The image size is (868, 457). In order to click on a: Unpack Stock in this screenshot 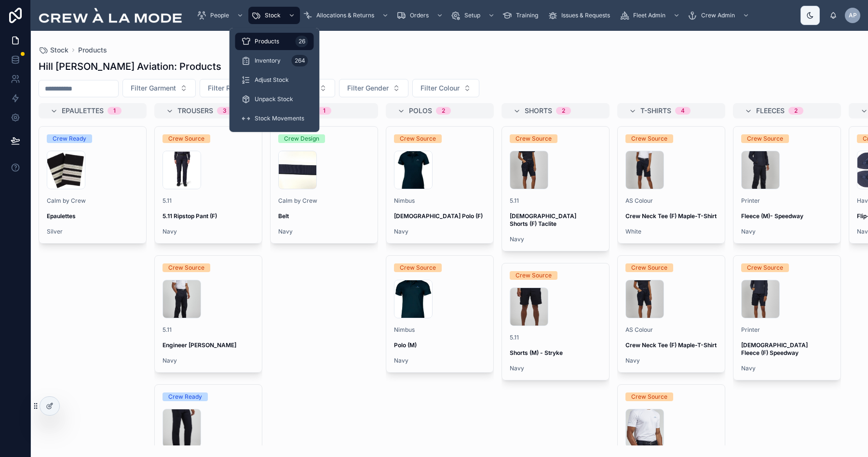, I will do `click(274, 99)`.